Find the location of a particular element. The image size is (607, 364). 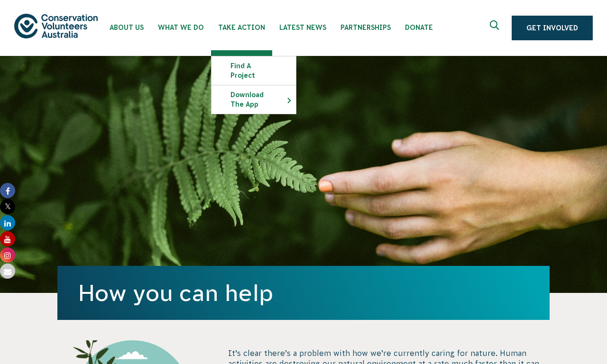

span: Partnerships is located at coordinates (366, 28).